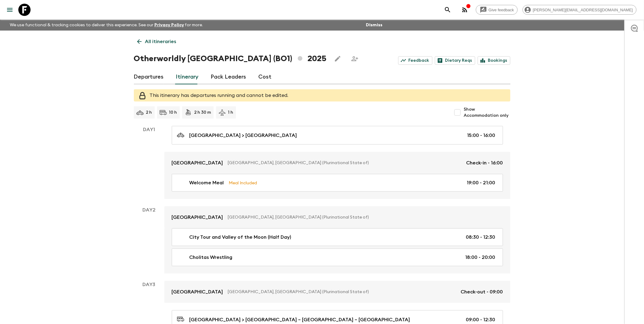 This screenshot has width=644, height=324. Describe the element at coordinates (149, 113) in the screenshot. I see `p: 2 h` at that location.